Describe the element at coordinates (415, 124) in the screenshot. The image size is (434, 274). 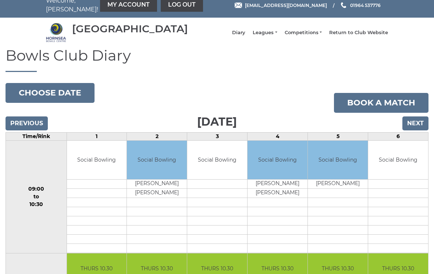
I see `input: Next` at that location.